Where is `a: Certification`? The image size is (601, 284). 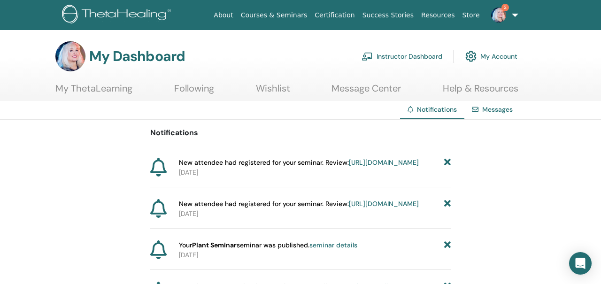
a: Certification is located at coordinates (334, 15).